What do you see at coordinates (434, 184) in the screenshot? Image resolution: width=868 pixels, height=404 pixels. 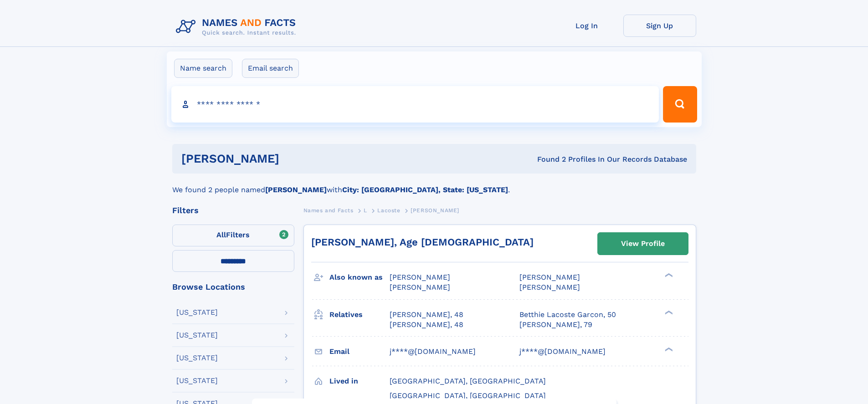 I see `div: We found 2 people named with .` at bounding box center [434, 184].